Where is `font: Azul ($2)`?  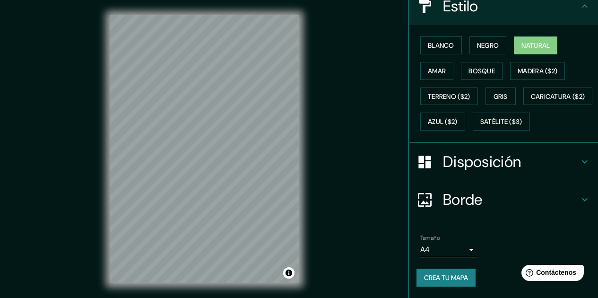
font: Azul ($2) is located at coordinates (443, 122).